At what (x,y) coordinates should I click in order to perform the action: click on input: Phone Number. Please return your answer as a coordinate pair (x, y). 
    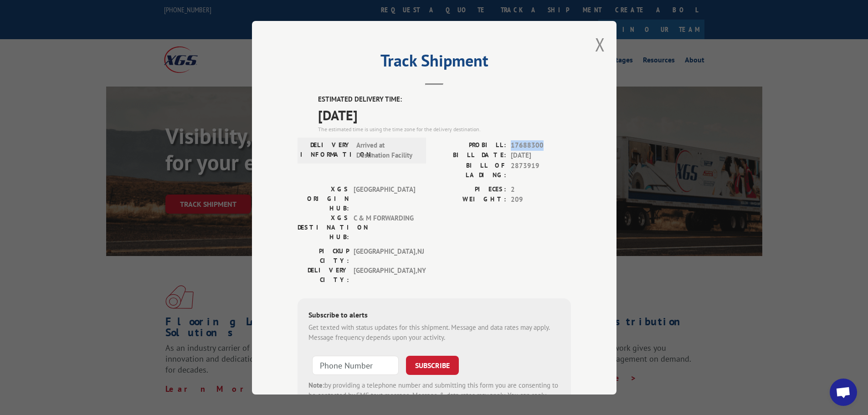
    Looking at the image, I should click on (355, 365).